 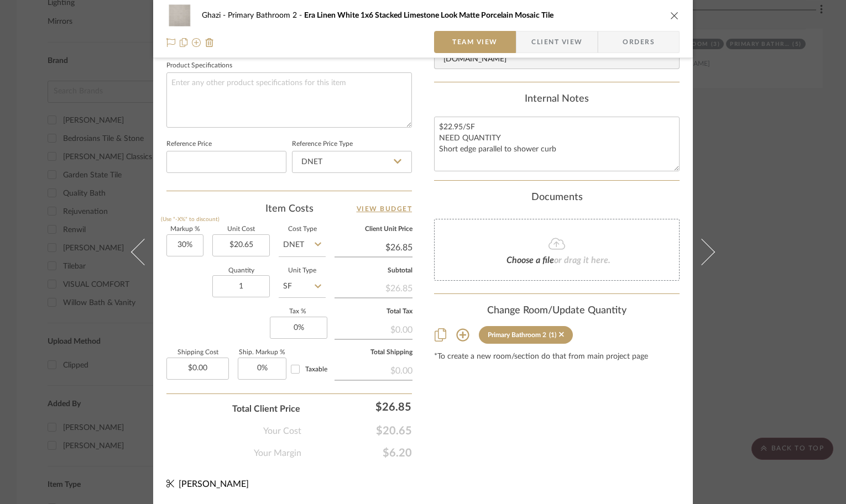 What do you see at coordinates (241, 271) in the screenshot?
I see `label: Quantity` at bounding box center [241, 271].